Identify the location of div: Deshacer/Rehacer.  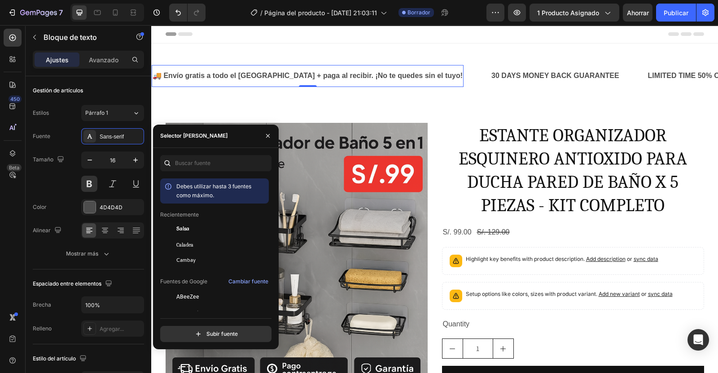
(187, 13).